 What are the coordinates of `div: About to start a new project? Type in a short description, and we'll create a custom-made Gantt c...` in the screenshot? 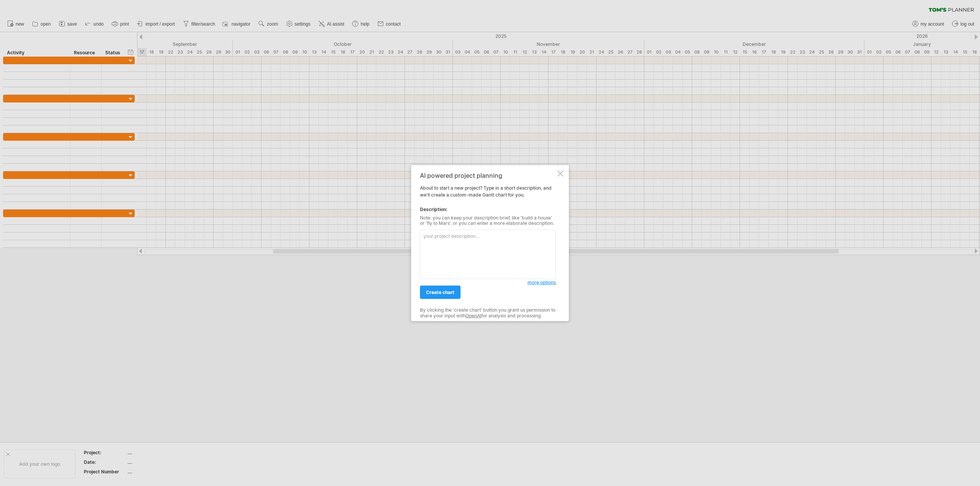 It's located at (488, 243).